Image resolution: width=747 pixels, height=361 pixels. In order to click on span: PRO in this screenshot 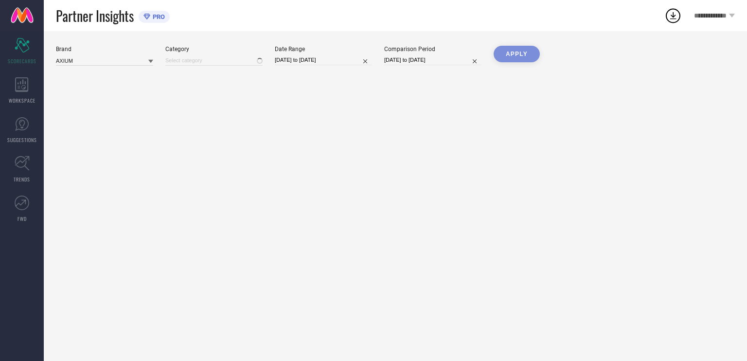, I will do `click(158, 17)`.